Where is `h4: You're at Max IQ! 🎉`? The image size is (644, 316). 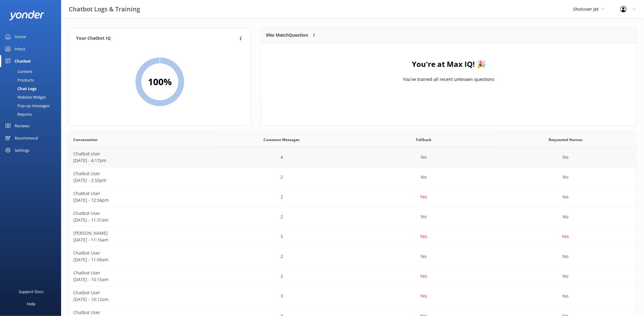
h4: You're at Max IQ! 🎉 is located at coordinates (449, 64).